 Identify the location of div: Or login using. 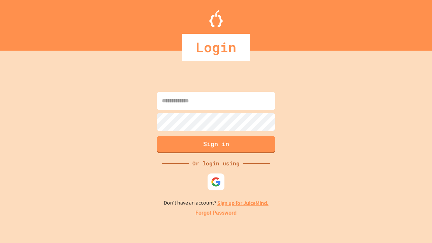
(216, 163).